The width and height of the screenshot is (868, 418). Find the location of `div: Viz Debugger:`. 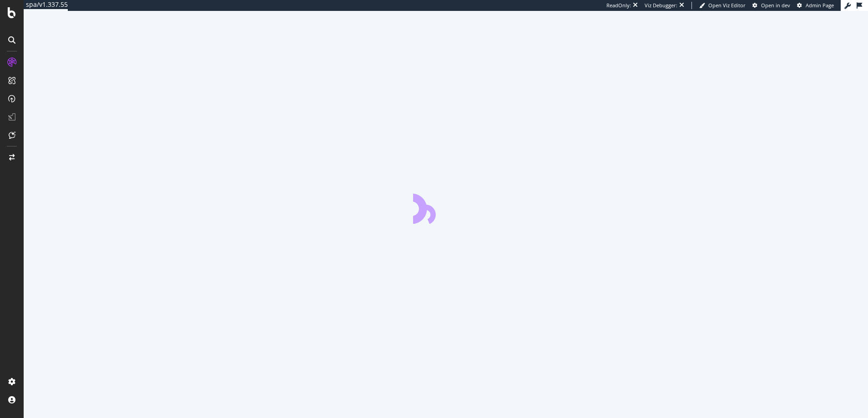

div: Viz Debugger: is located at coordinates (661, 5).